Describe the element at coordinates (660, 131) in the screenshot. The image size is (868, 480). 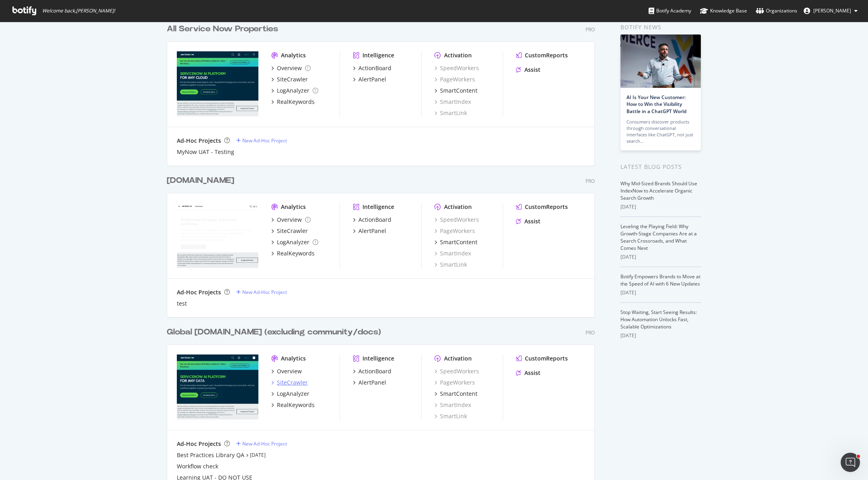
I see `div: Consumers discover products through conversational interfaces like ChatGPT, not just search…` at that location.